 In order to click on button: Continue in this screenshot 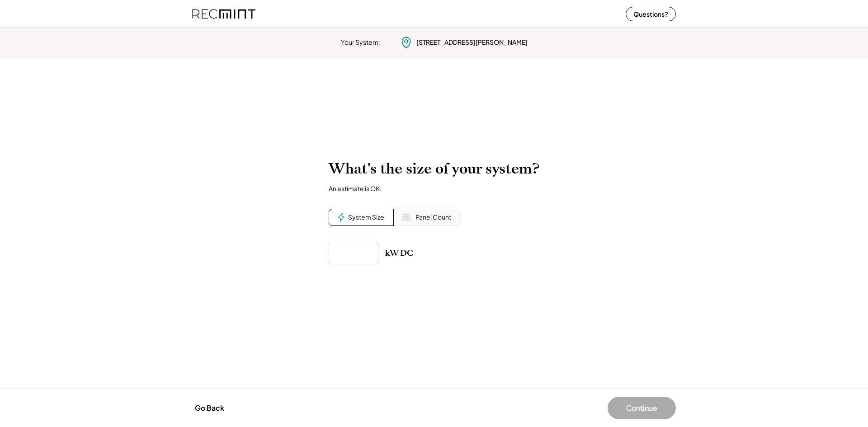, I will do `click(642, 408)`.